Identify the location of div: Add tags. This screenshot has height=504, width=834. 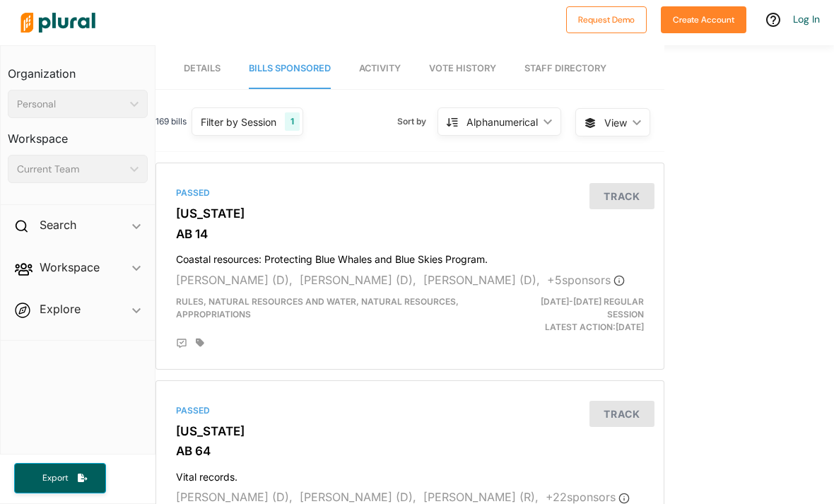
(200, 343).